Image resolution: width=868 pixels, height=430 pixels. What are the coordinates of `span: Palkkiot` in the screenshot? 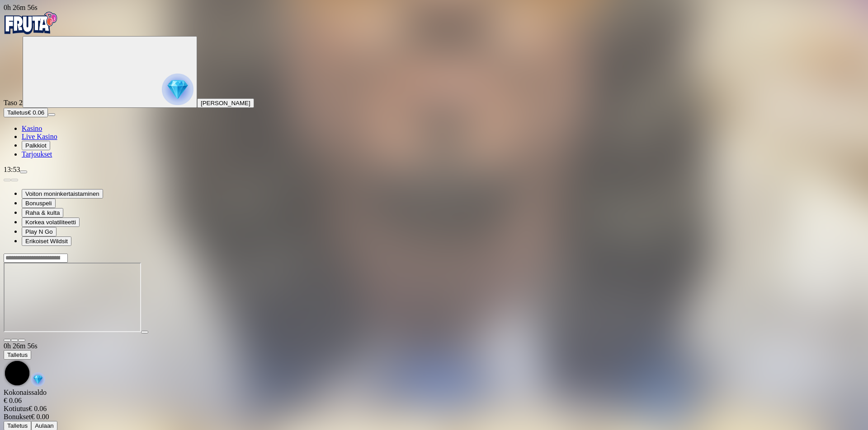 It's located at (36, 146).